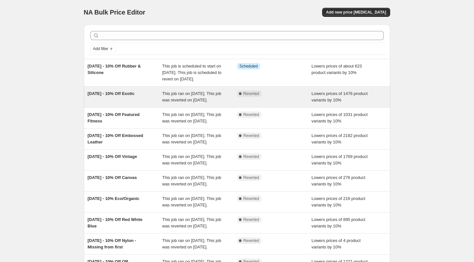 This screenshot has height=262, width=474. I want to click on span: NA Bulk Price Editor, so click(115, 12).